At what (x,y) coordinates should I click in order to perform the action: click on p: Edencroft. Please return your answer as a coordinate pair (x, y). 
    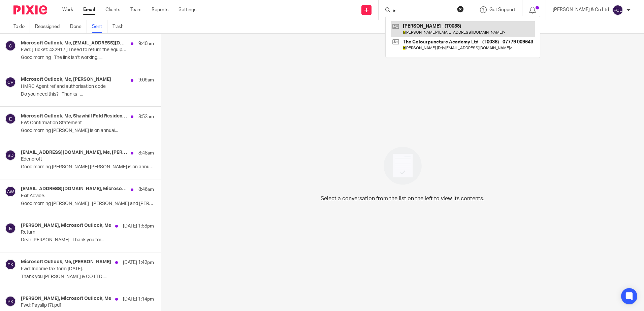
    Looking at the image, I should click on (74, 159).